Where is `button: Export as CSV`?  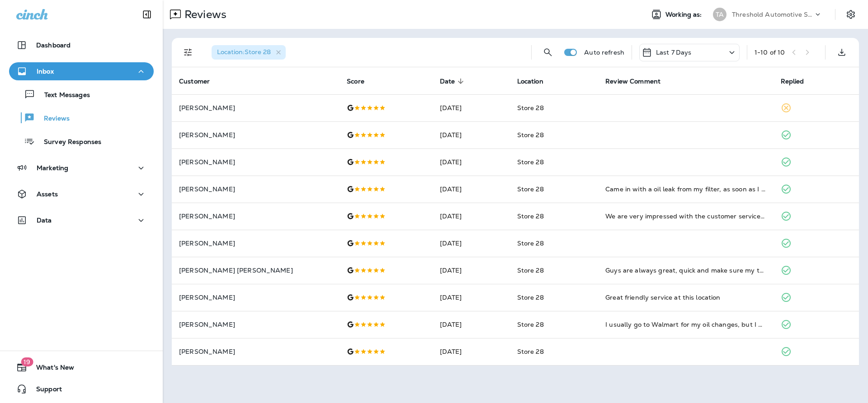
button: Export as CSV is located at coordinates (842, 52).